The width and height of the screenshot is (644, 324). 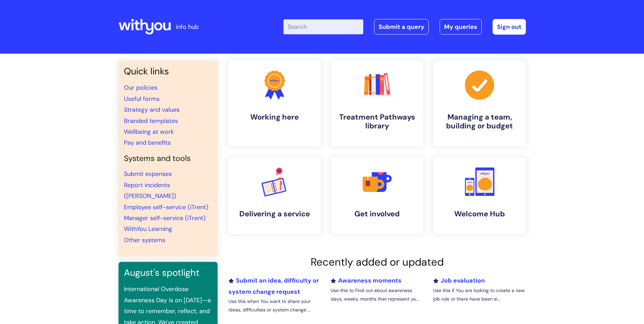 I want to click on p: info hub, so click(x=187, y=26).